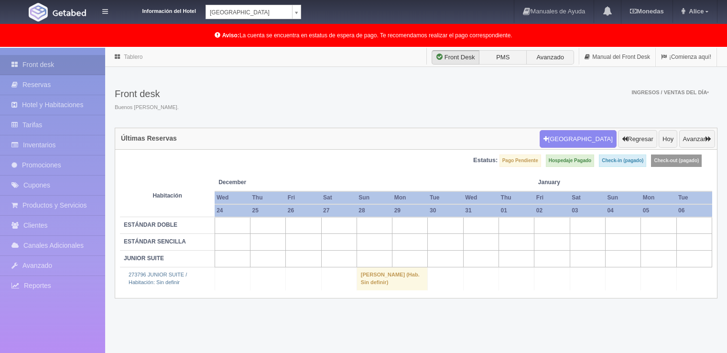 The image size is (727, 353). Describe the element at coordinates (520, 161) in the screenshot. I see `label: Pago Pendiente` at that location.